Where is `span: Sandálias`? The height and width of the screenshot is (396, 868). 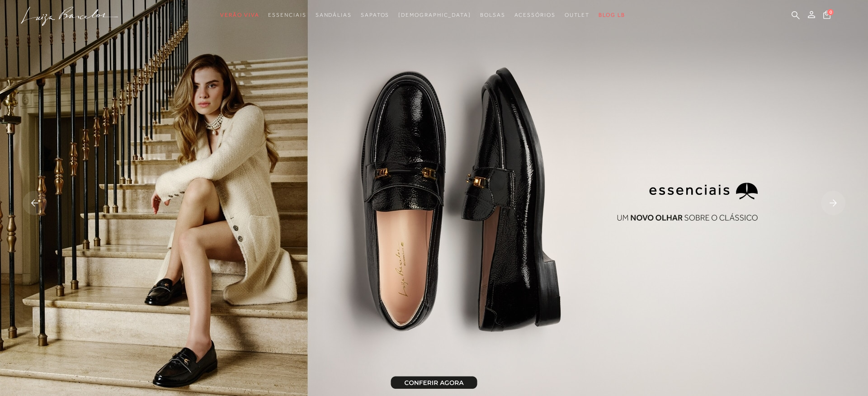
span: Sandálias is located at coordinates (334, 15).